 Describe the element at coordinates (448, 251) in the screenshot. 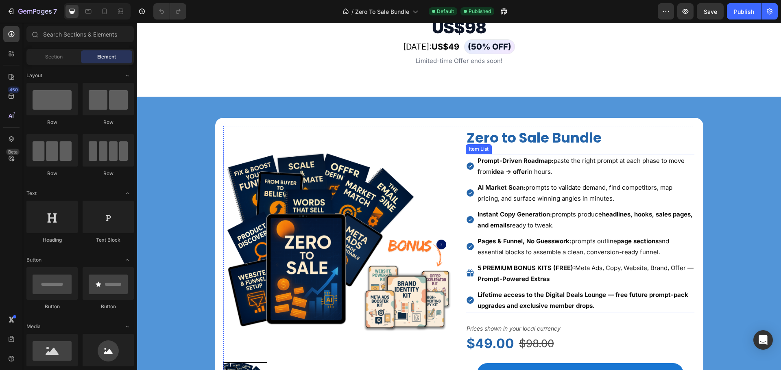

I see `p: Meta Ads, Copy, Website, Brand, Offer —` at that location.